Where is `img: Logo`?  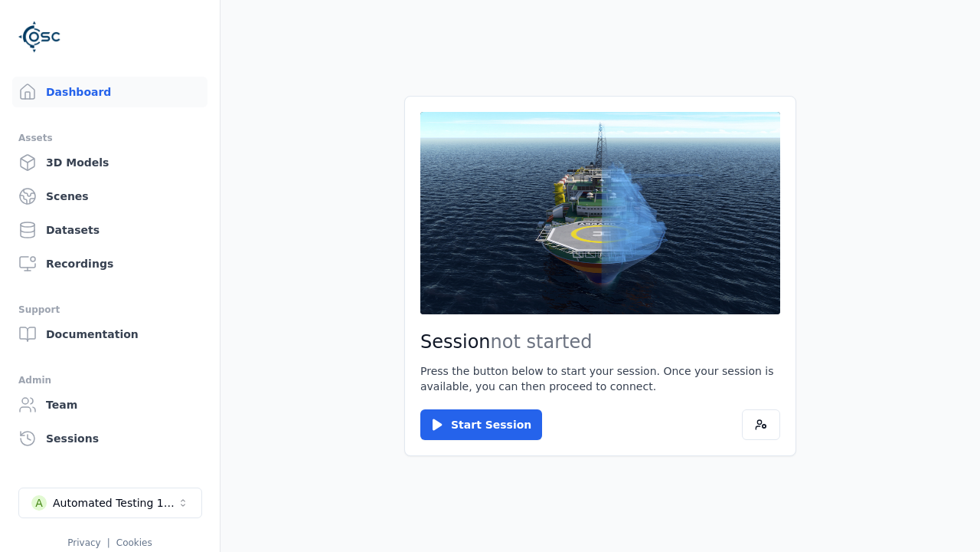 img: Logo is located at coordinates (40, 37).